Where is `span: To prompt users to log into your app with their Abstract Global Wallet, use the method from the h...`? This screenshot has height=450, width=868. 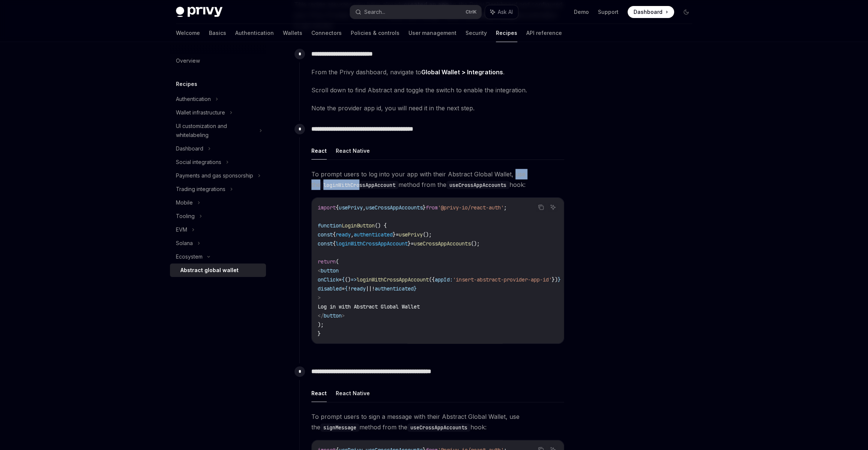
span: To prompt users to log into your app with their Abstract Global Wallet, use the method from the h... is located at coordinates (438, 180).